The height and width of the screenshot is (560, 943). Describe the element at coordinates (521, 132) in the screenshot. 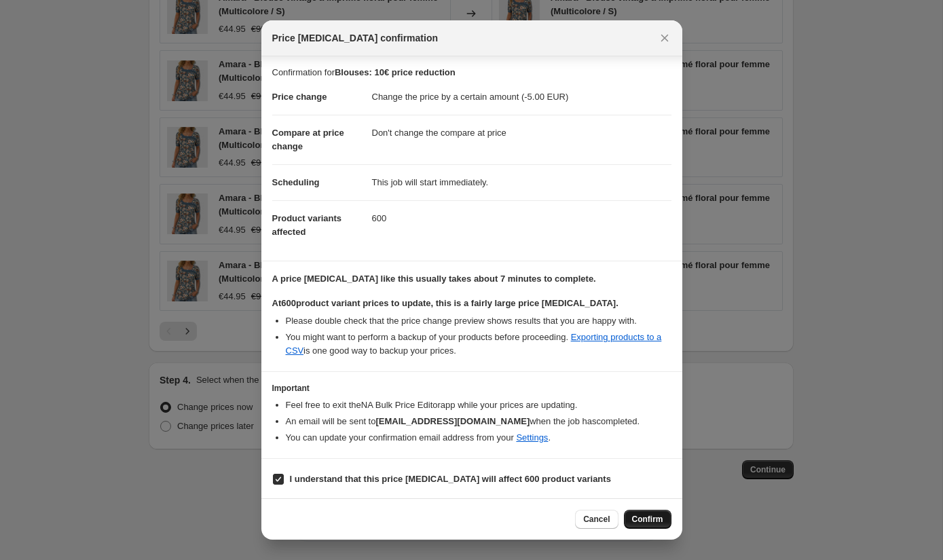

I see `dd: Don't change the compare at price` at that location.